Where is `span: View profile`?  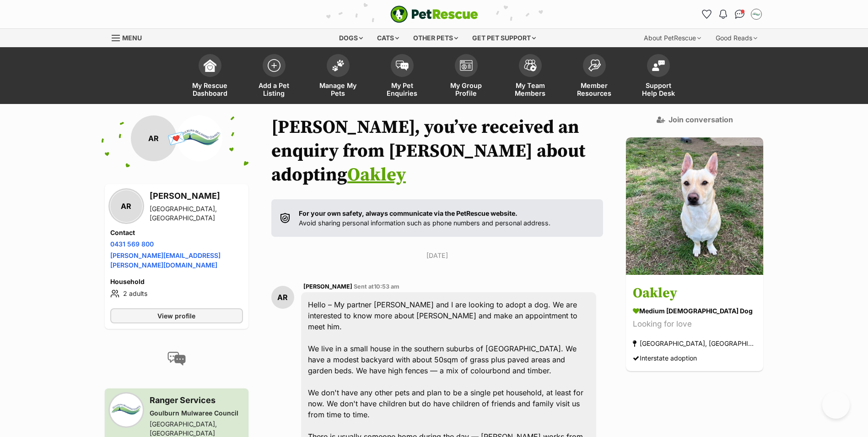
span: View profile is located at coordinates (176, 316).